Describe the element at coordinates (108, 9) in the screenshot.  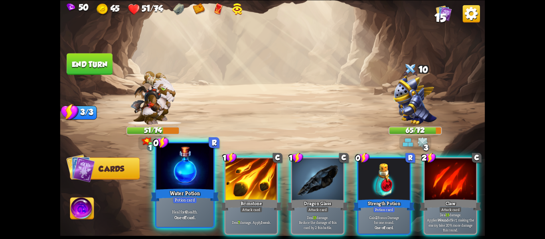
I see `div: Gold` at that location.